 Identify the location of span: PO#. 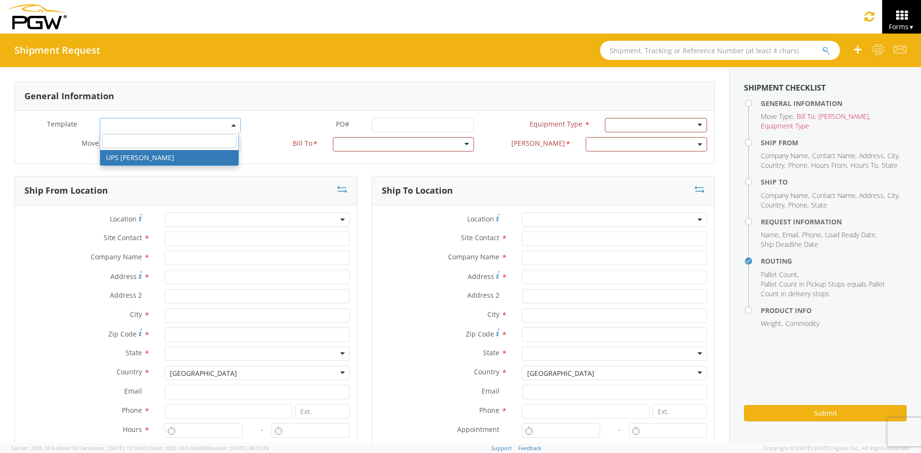
(342, 124).